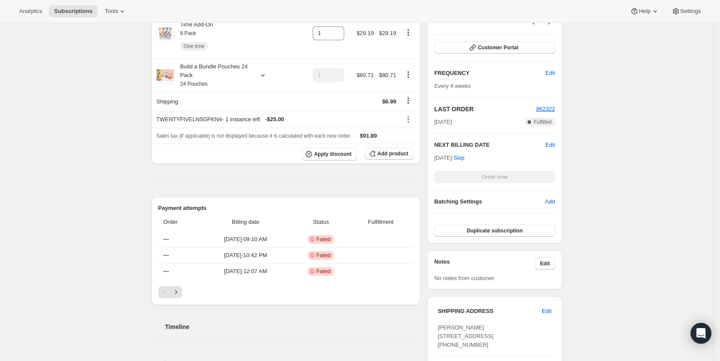 Image resolution: width=720 pixels, height=361 pixels. Describe the element at coordinates (275, 119) in the screenshot. I see `span: - $25.00` at that location.